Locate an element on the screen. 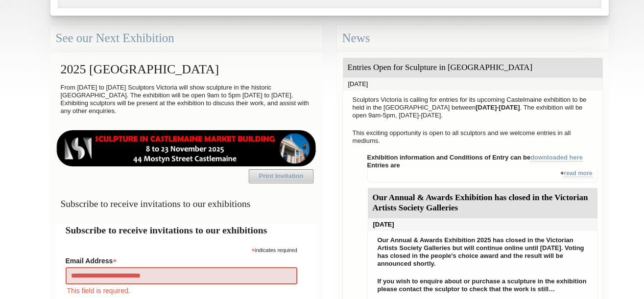 The image size is (644, 299). a: downloaded here is located at coordinates (556, 158).